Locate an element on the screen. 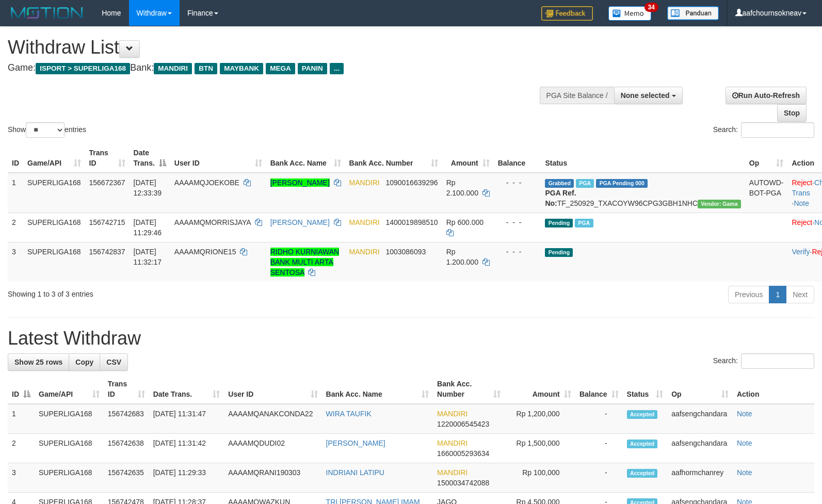 This screenshot has width=822, height=504. span: Grabbed is located at coordinates (560, 183).